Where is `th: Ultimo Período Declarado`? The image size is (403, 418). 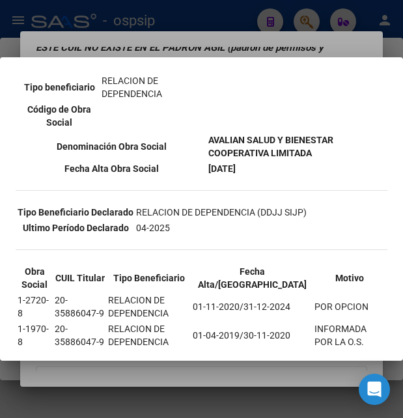 th: Ultimo Período Declarado is located at coordinates (76, 228).